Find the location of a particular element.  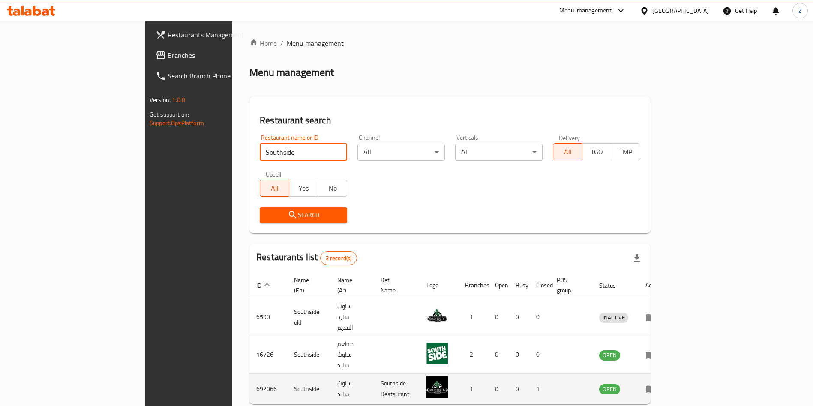

a: Search Branch Phone is located at coordinates (215, 76).